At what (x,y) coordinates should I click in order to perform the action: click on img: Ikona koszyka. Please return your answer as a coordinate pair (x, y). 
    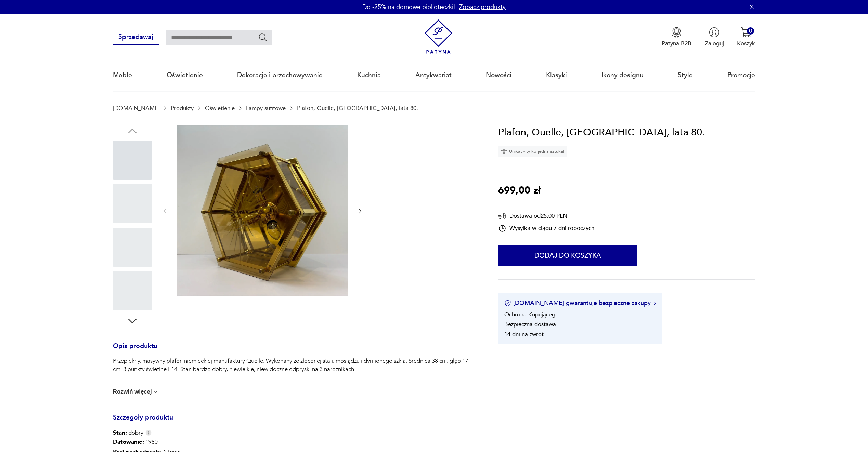
    Looking at the image, I should click on (746, 32).